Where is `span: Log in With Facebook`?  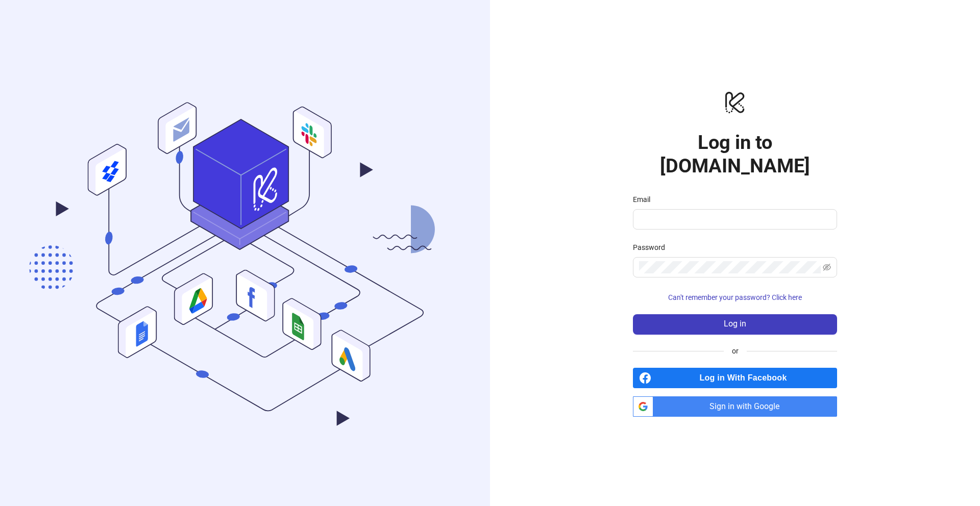 span: Log in With Facebook is located at coordinates (747, 378).